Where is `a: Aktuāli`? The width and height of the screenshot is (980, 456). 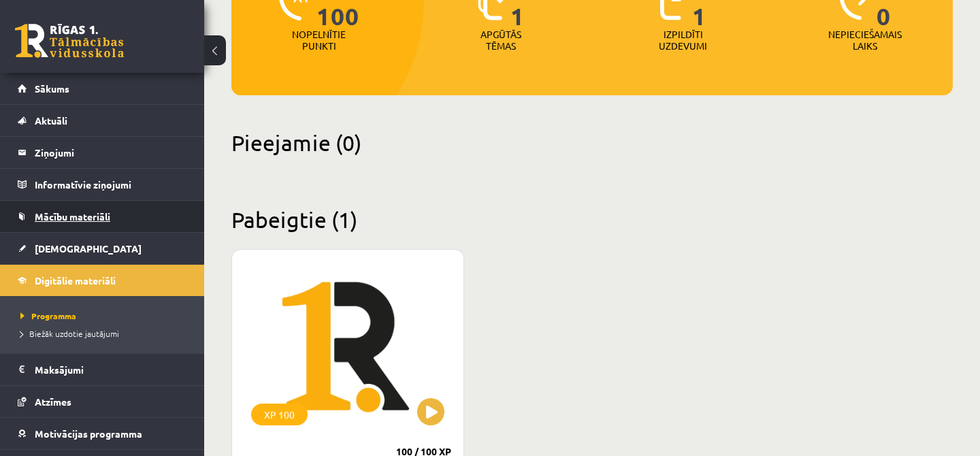 a: Aktuāli is located at coordinates (102, 120).